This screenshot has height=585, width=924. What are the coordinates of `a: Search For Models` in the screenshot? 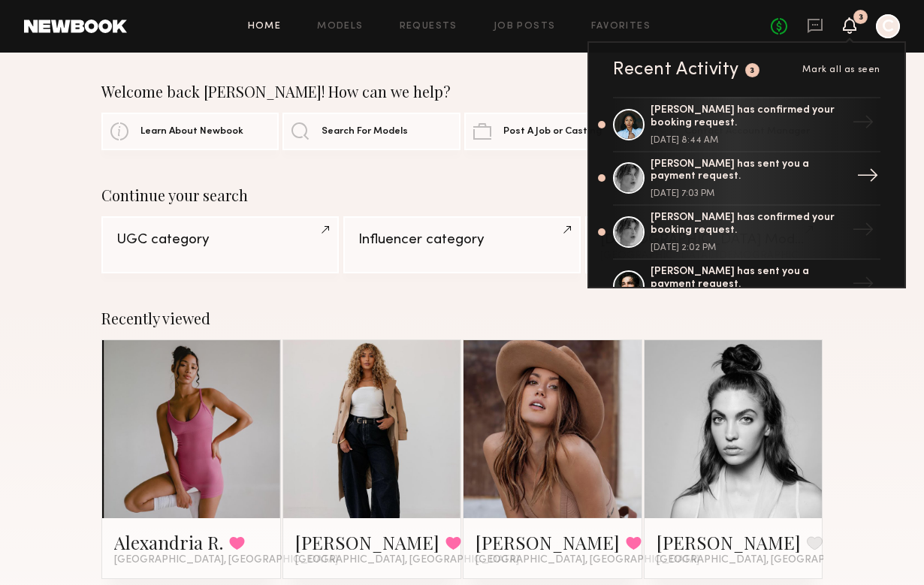 It's located at (371, 132).